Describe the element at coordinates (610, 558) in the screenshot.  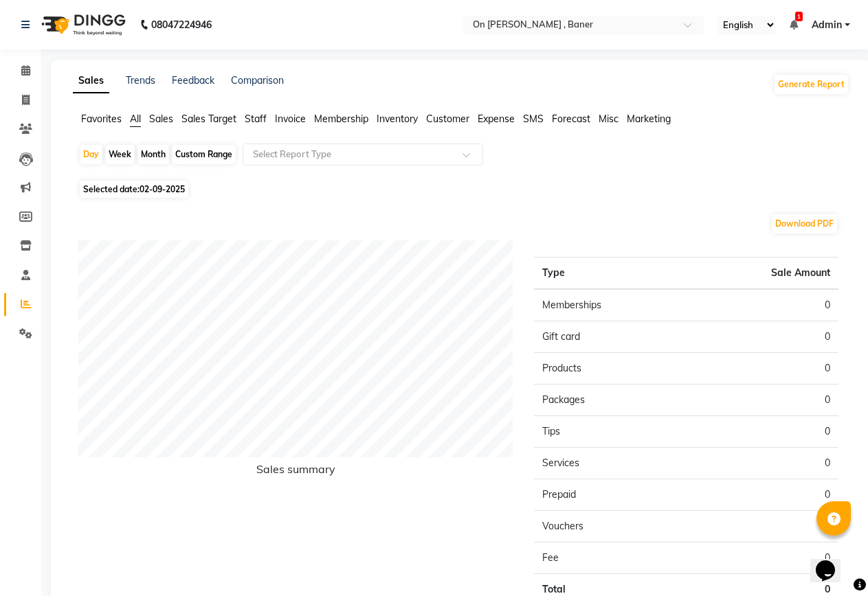
I see `td: Fee` at that location.